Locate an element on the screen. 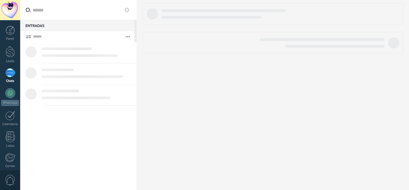 This screenshot has height=190, width=409. div: Leads is located at coordinates (10, 61).